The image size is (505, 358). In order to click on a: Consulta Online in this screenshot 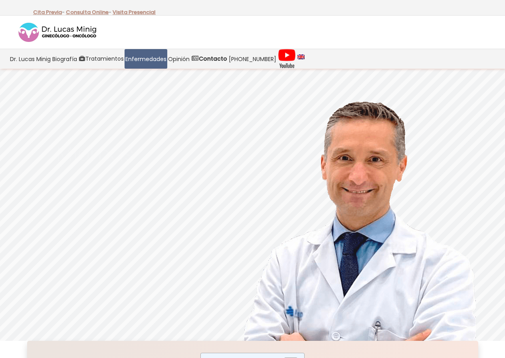, I will do `click(87, 12)`.